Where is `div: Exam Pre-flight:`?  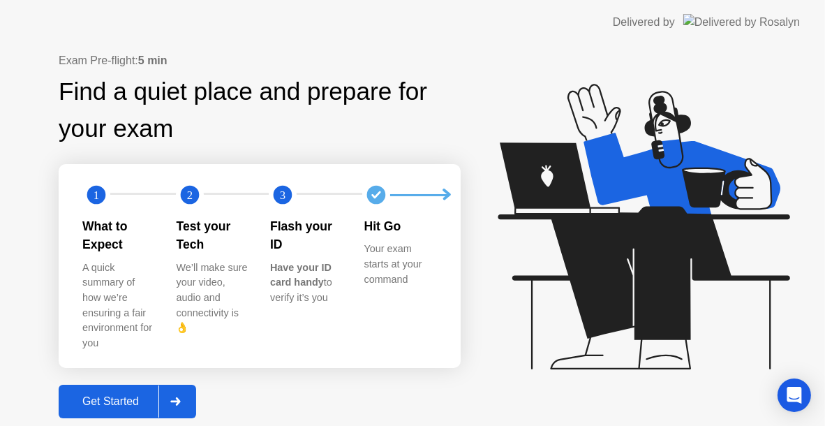
div: Exam Pre-flight: is located at coordinates (260, 61).